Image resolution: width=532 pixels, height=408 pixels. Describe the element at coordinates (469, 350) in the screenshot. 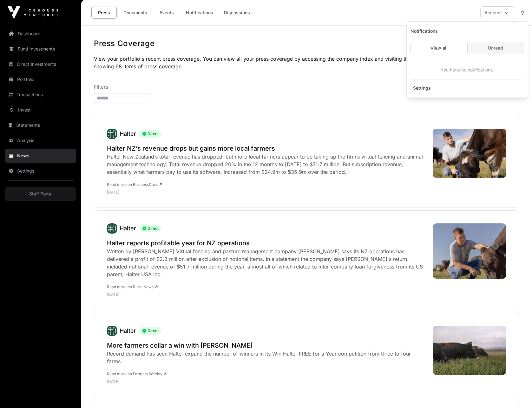

I see `img: Halter-PR-Pack_Print-2-768x512.jpg` at that location.